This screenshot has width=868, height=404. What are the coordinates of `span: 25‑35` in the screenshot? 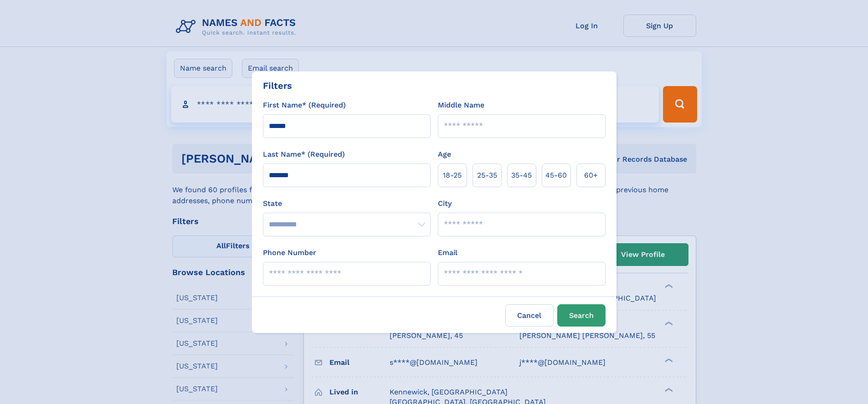 It's located at (487, 176).